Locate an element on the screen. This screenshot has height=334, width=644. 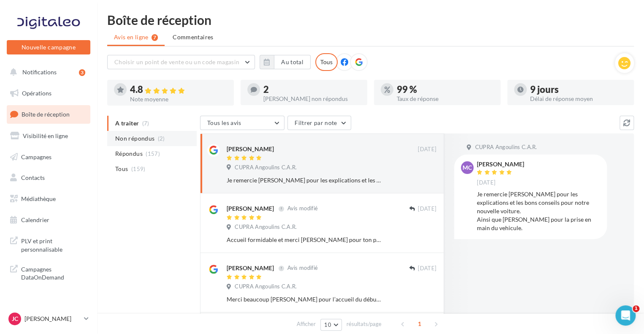
span: Tous les avis is located at coordinates (225, 123).